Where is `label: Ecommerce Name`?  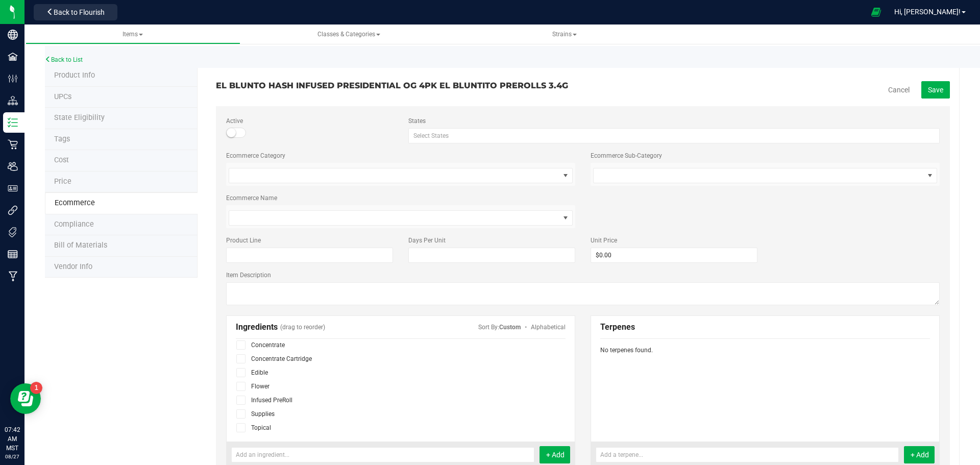
label: Ecommerce Name is located at coordinates (252, 198).